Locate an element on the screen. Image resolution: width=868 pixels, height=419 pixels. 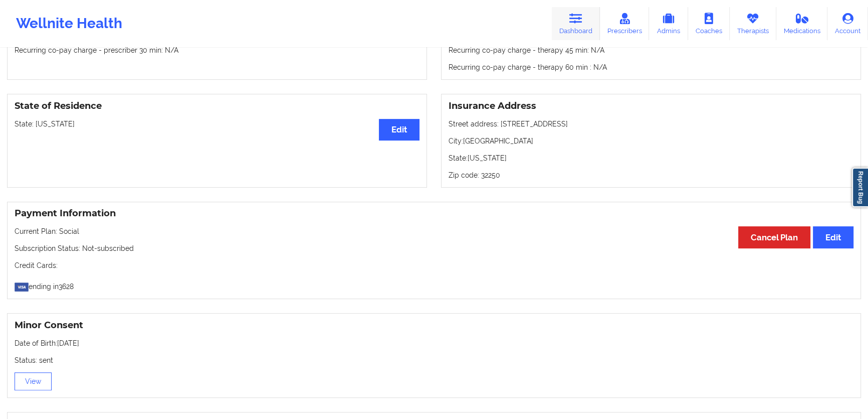
a: Medications is located at coordinates (802, 23).